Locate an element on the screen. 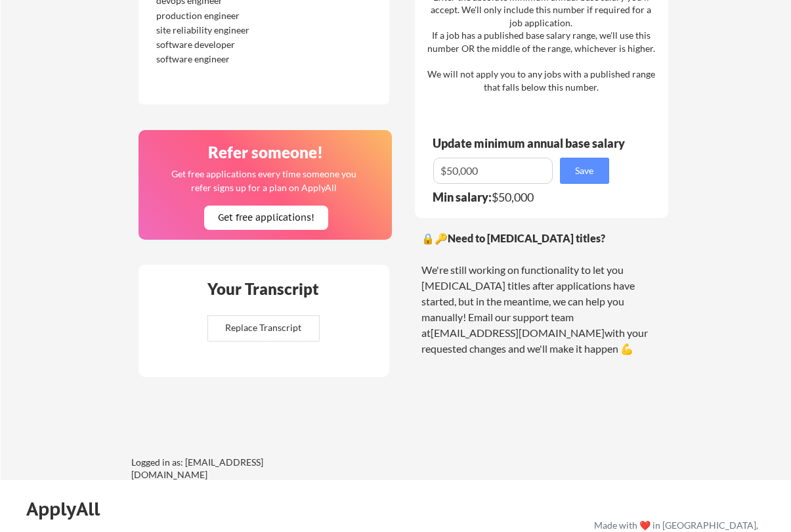  button: Save is located at coordinates (584, 171).